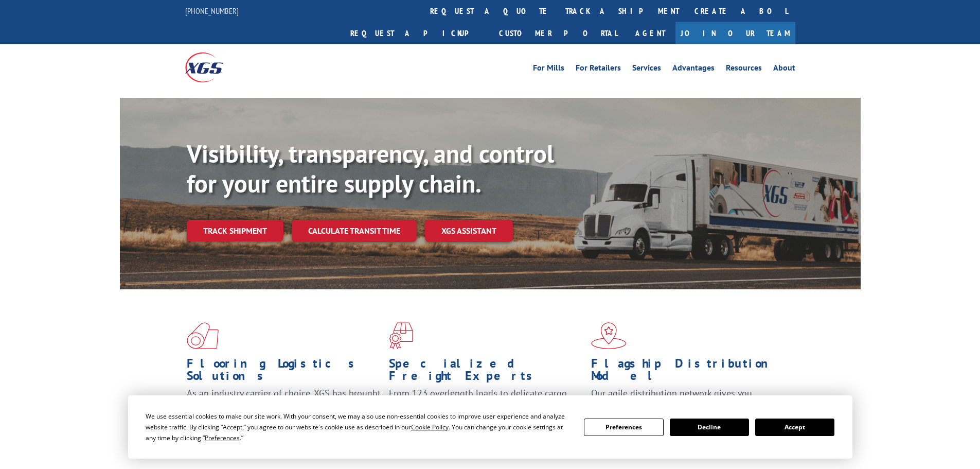 The height and width of the screenshot is (469, 980). Describe the element at coordinates (486, 372) in the screenshot. I see `h1: Specialized Freight Experts` at that location.